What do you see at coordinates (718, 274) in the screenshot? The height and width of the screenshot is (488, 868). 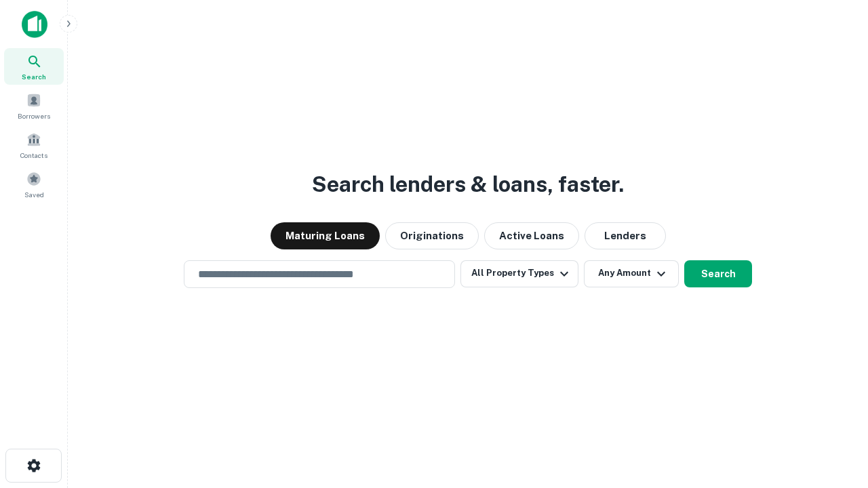 I see `button: Search` at bounding box center [718, 274].